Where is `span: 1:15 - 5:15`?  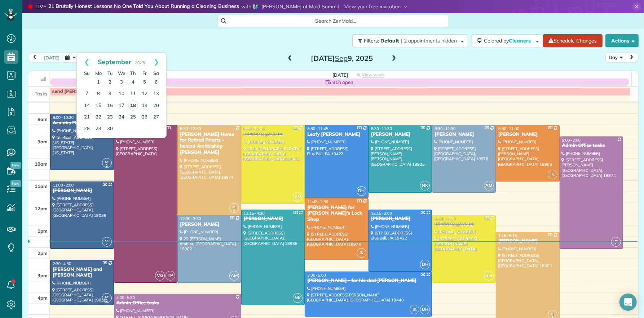 span: 1:15 - 5:15 is located at coordinates (507, 235).